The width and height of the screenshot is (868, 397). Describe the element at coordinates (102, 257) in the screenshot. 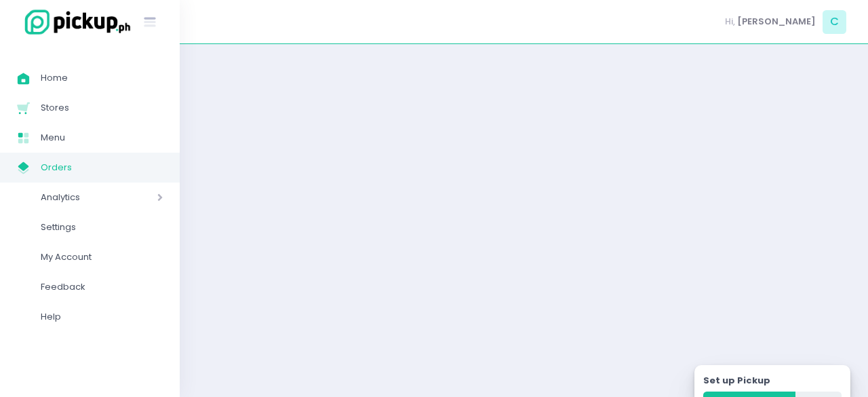

I see `span: My Account` at that location.